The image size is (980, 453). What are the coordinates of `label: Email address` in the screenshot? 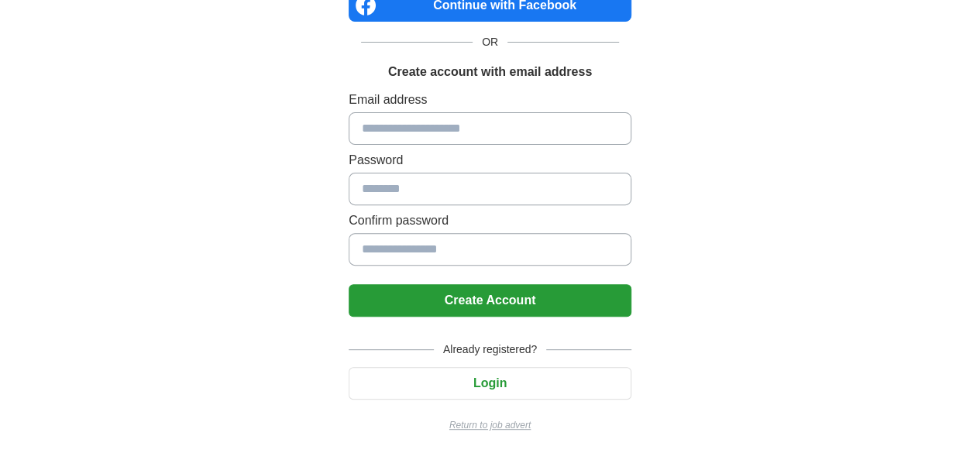 It's located at (490, 100).